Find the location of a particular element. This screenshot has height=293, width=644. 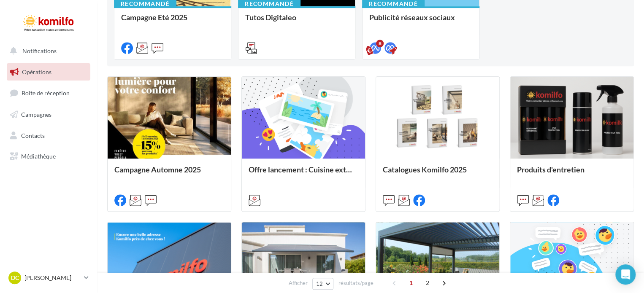

div: Tutos Digitaleo is located at coordinates (297, 22).